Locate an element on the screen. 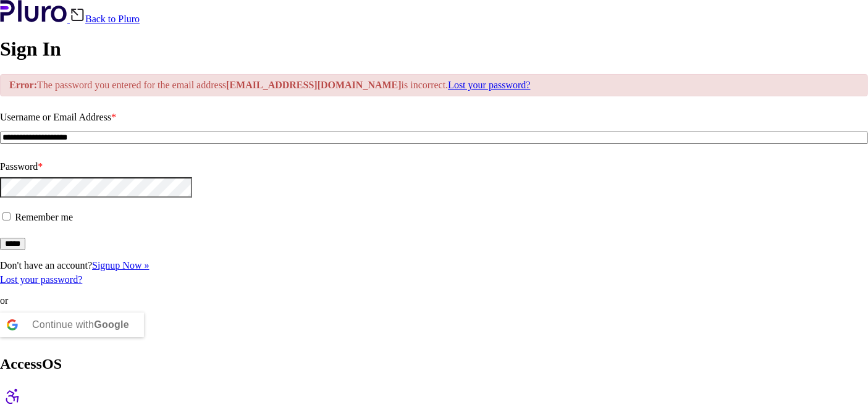  p: The password you entered for the email address is incorrect. is located at coordinates (427, 85).